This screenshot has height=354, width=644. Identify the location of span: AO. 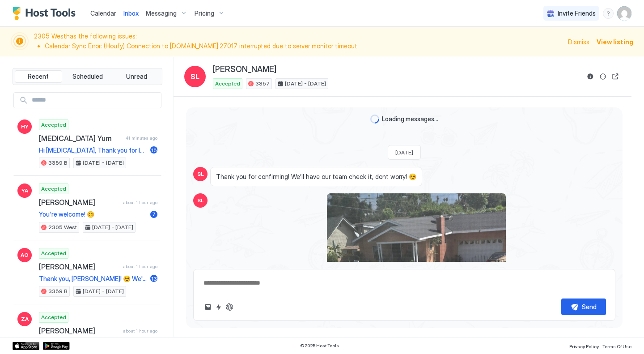
(24, 255).